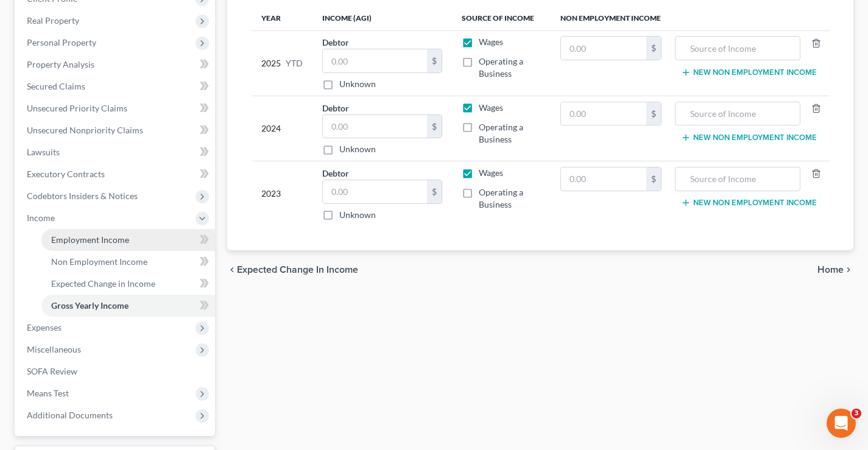  What do you see at coordinates (128, 262) in the screenshot?
I see `a: Non Employment Income` at bounding box center [128, 262].